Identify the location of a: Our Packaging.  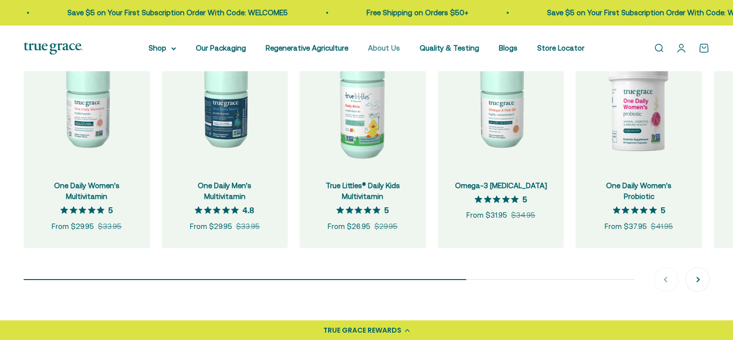
(221, 48).